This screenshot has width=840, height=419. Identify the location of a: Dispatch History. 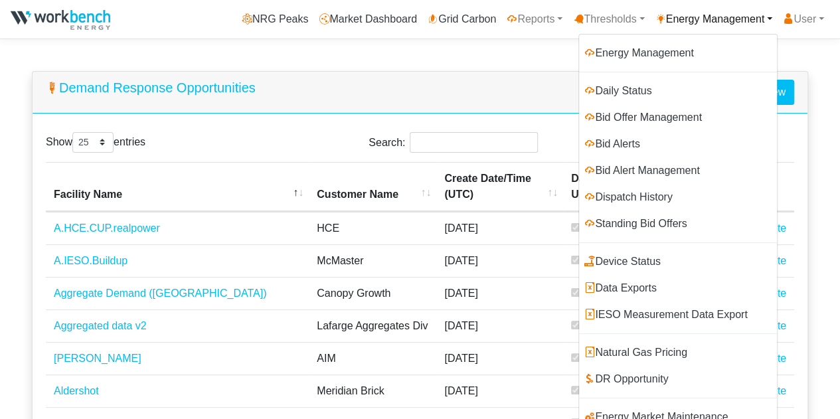
(678, 197).